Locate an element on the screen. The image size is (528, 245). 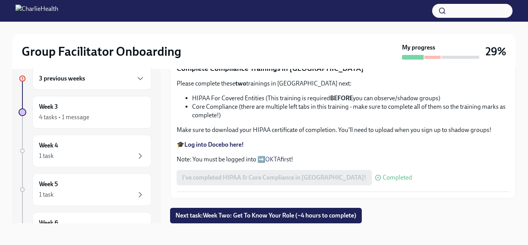
a: Next task:Week Two: Get To Know Your Role (~4 hours to complete) is located at coordinates (266, 215).